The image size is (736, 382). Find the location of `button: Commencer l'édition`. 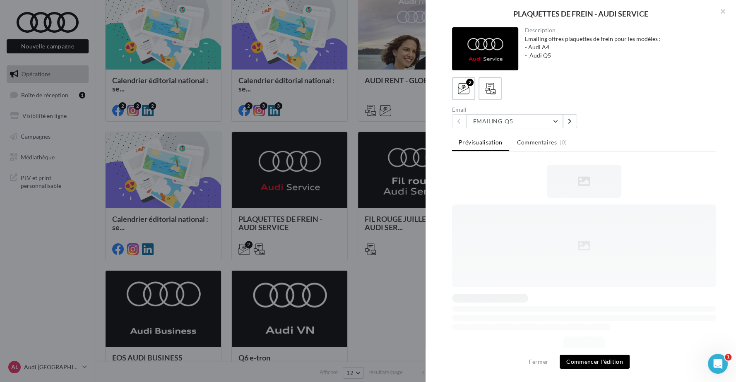

button: Commencer l'édition is located at coordinates (594, 362).